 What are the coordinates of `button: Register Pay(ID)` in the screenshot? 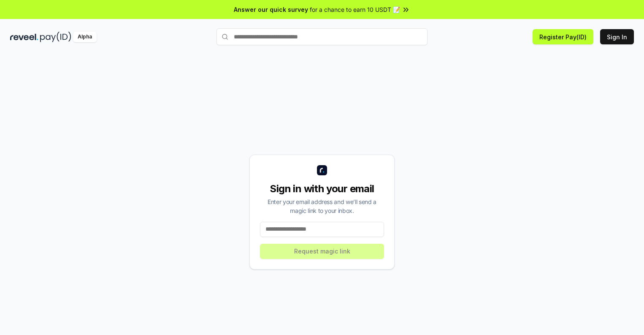 It's located at (563, 37).